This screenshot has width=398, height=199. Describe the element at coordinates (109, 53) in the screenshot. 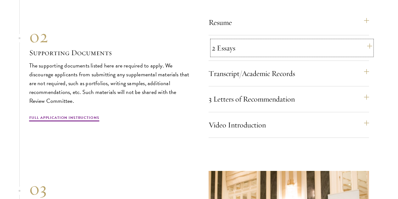

I see `h3: Supporting Documents` at that location.